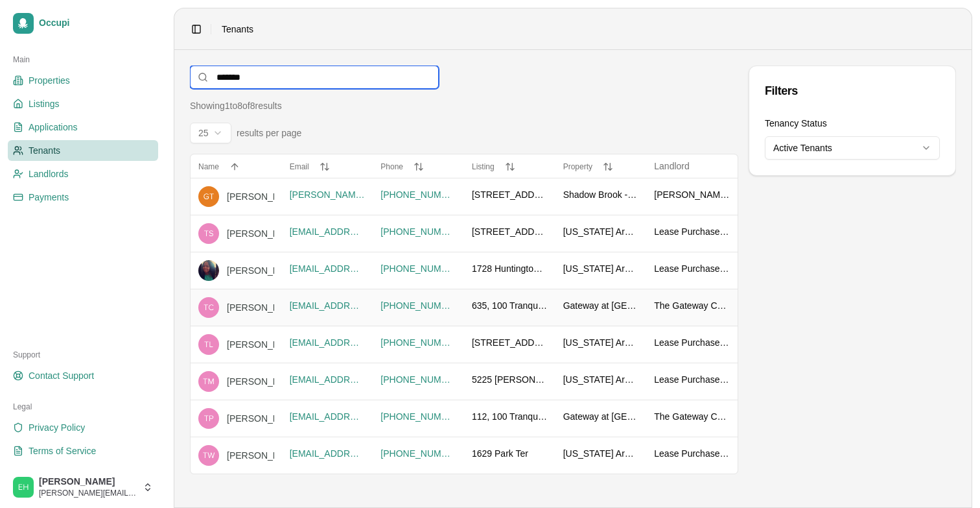 This screenshot has height=508, width=980. What do you see at coordinates (509, 416) in the screenshot?
I see `span: 112, 100 Tranquil...` at bounding box center [509, 416].